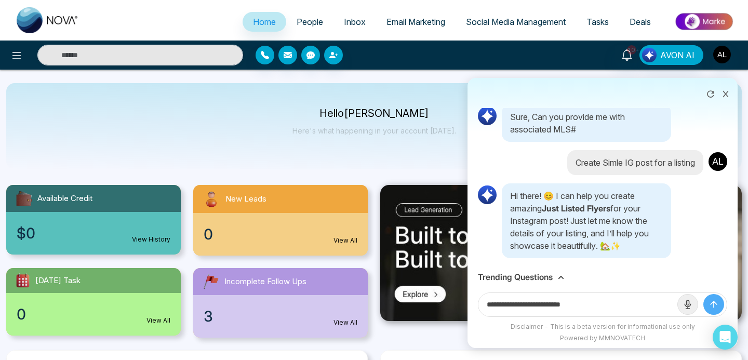  I want to click on h3: Trending Questions, so click(515, 277).